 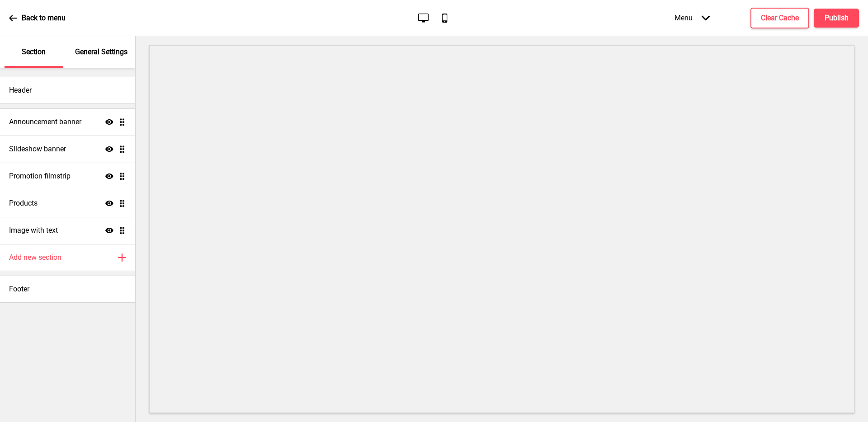 What do you see at coordinates (101, 52) in the screenshot?
I see `p: General Settings` at bounding box center [101, 52].